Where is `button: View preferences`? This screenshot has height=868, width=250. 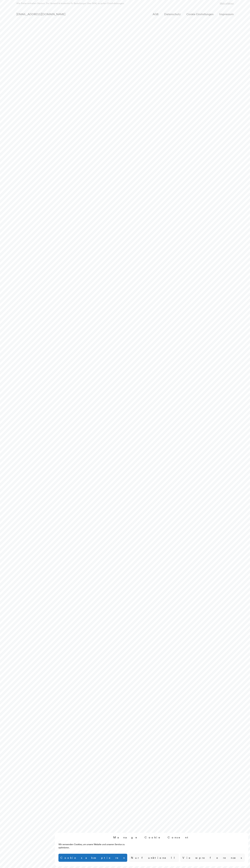
button: View preferences is located at coordinates (213, 857).